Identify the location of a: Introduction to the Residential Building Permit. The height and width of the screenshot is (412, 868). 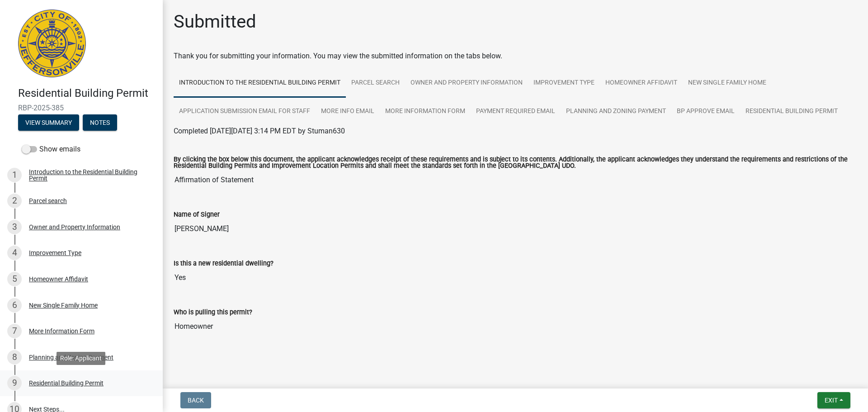
(259, 84).